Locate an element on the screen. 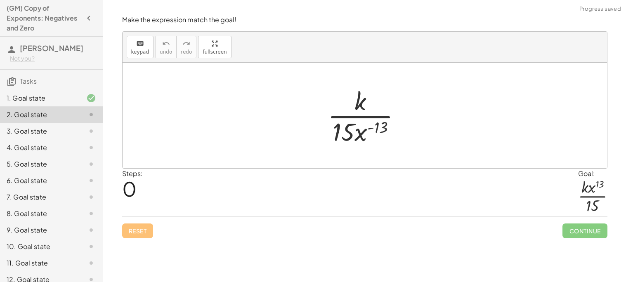 The image size is (626, 282). span: Tasks is located at coordinates (28, 81).